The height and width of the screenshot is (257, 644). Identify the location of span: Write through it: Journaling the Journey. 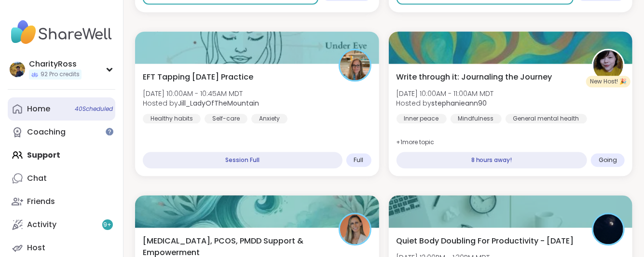
(475, 77).